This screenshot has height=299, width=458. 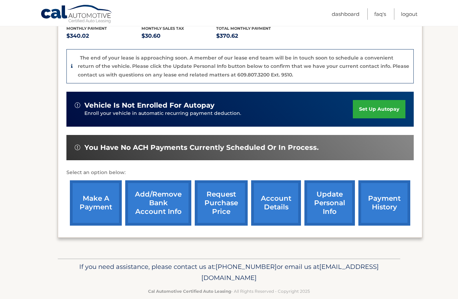 I want to click on a: Cal Automotive, so click(x=77, y=15).